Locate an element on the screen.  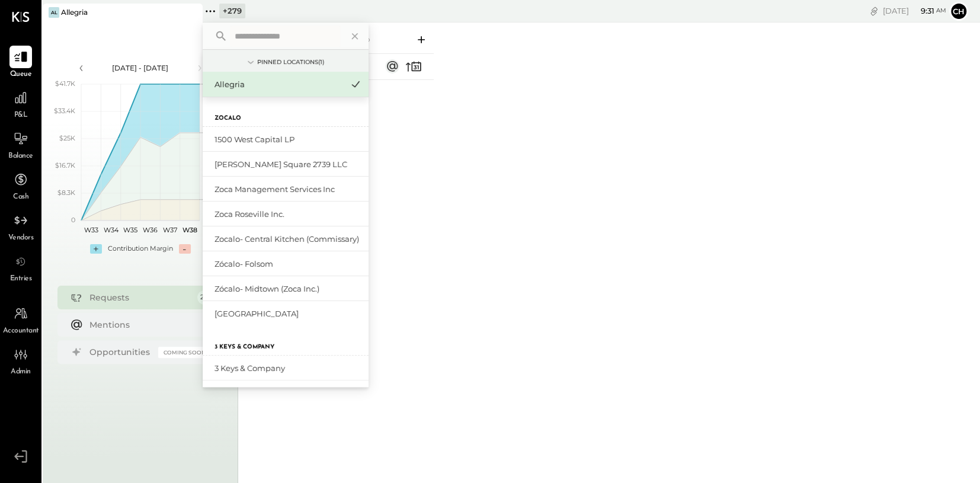
div: Zócalo- Folsom is located at coordinates (289, 264).